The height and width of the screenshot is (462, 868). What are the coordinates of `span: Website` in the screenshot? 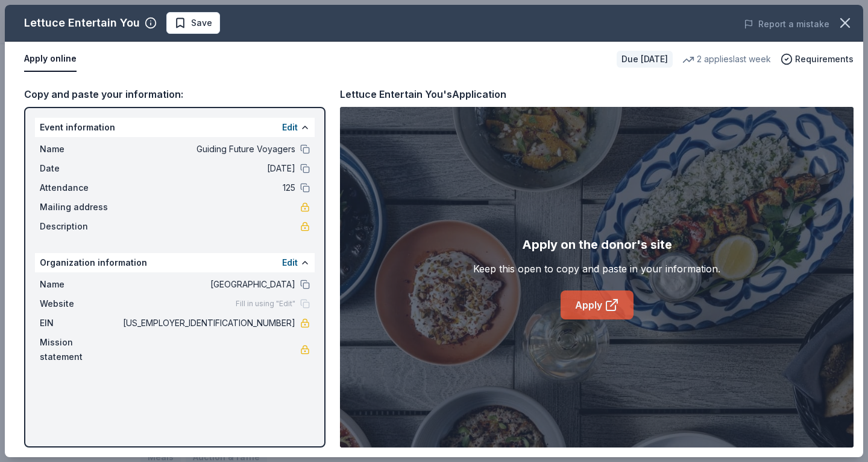 It's located at (80, 304).